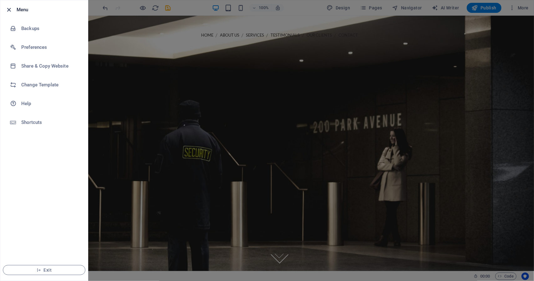 Image resolution: width=534 pixels, height=281 pixels. What do you see at coordinates (44, 270) in the screenshot?
I see `button: Exit` at bounding box center [44, 270].